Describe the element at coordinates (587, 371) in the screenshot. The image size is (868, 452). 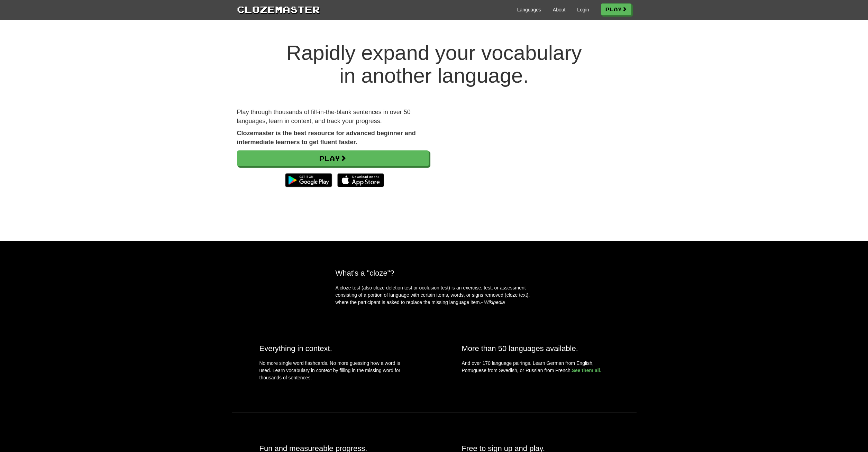
I see `a: See them all.` at that location.